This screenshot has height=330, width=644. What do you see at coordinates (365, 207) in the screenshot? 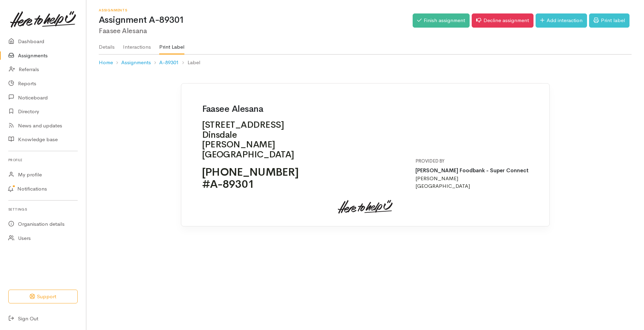
I see `img: heretohelpu.svg` at bounding box center [365, 207].